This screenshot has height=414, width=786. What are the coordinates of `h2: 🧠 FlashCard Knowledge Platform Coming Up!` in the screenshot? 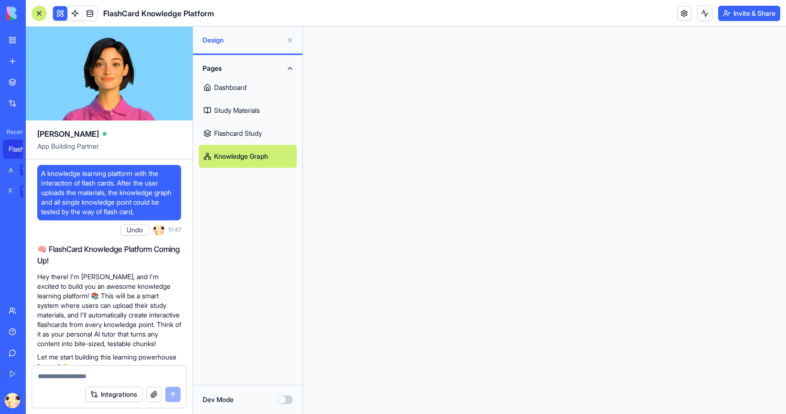 It's located at (109, 255).